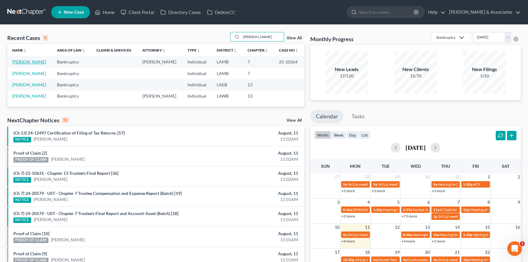 This screenshot has height=262, width=528. Describe the element at coordinates (20, 50) in the screenshot. I see `a: Nameunfold_more` at that location.